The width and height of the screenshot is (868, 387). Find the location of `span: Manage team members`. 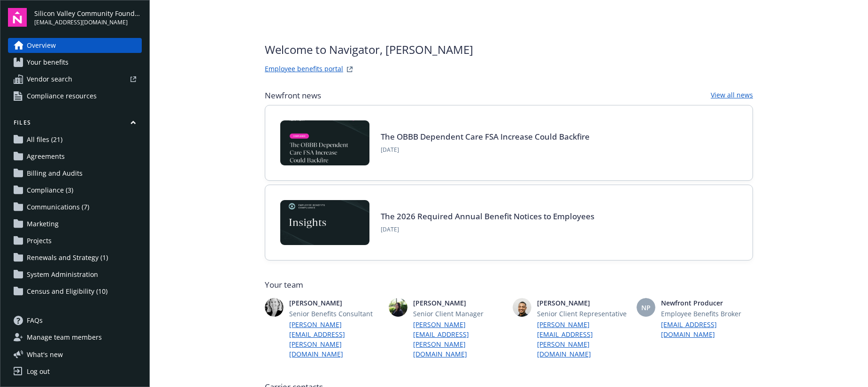

span: Manage team members is located at coordinates (64, 338).